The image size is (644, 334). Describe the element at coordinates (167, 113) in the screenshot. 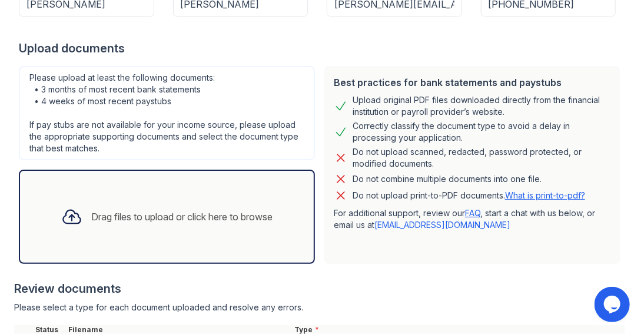

I see `div: Please upload at least the following documents: • 3 months of most recent bank statements • 4 wee...` at that location.